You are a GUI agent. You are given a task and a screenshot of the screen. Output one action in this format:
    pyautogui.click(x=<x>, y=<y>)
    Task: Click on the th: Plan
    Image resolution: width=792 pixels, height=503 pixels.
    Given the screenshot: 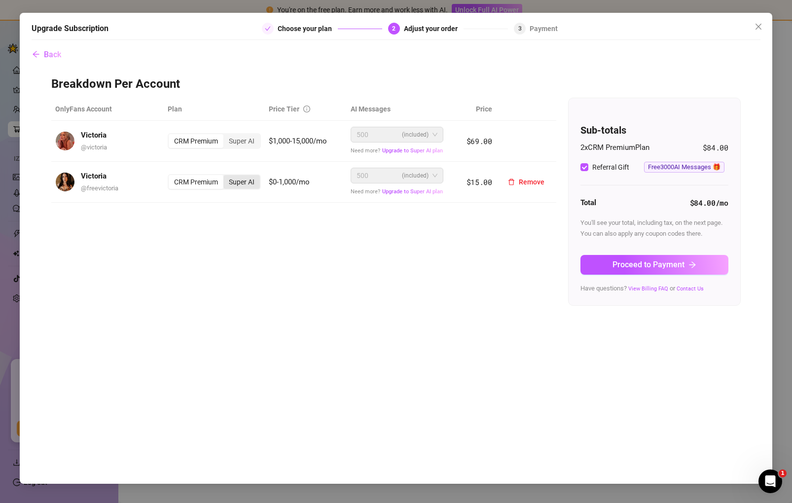 What is the action you would take?
    pyautogui.click(x=214, y=109)
    